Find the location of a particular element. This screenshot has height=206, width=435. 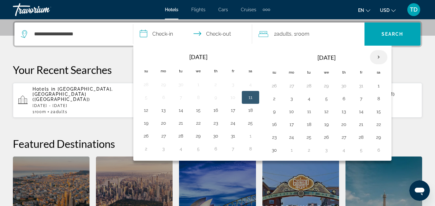

button: Select check in and out date is located at coordinates (192, 34).